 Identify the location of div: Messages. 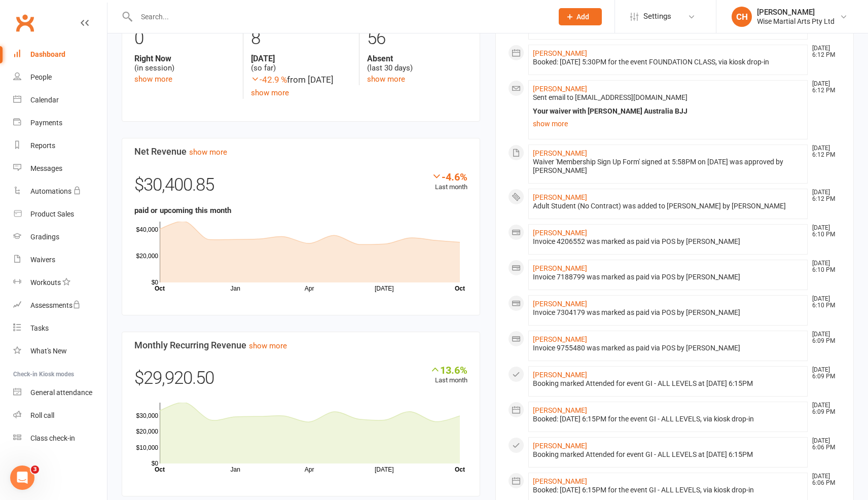
(46, 169).